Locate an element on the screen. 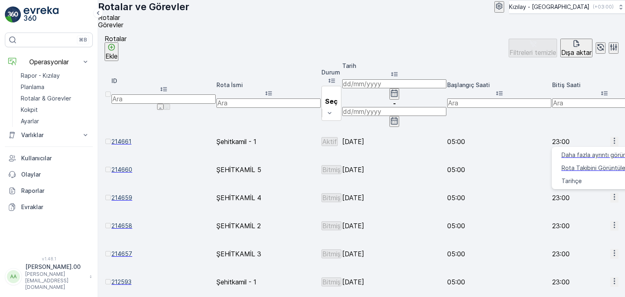 The height and width of the screenshot is (297, 625). p: Varlıklar is located at coordinates (49, 135).